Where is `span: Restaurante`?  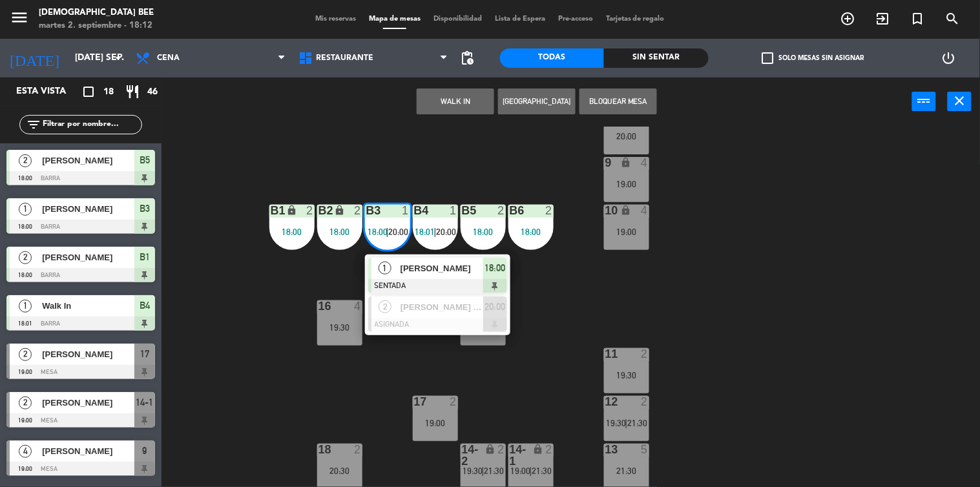
span: Restaurante is located at coordinates (345, 58).